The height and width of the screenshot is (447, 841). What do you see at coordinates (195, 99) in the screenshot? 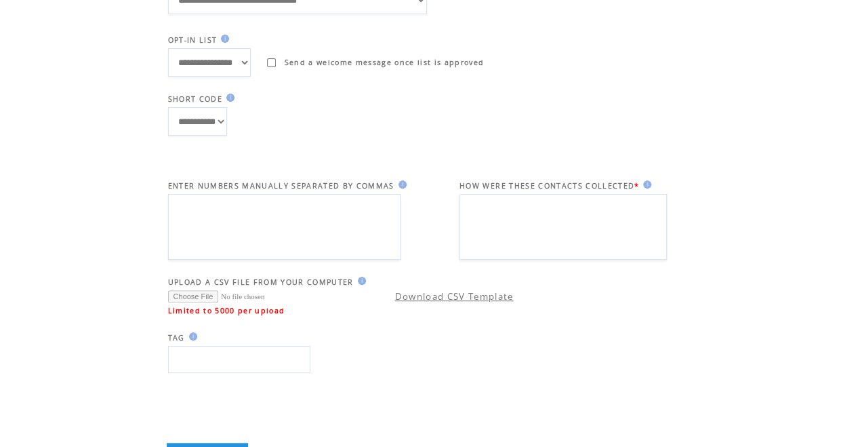
I see `span: SHORT CODE` at bounding box center [195, 99].